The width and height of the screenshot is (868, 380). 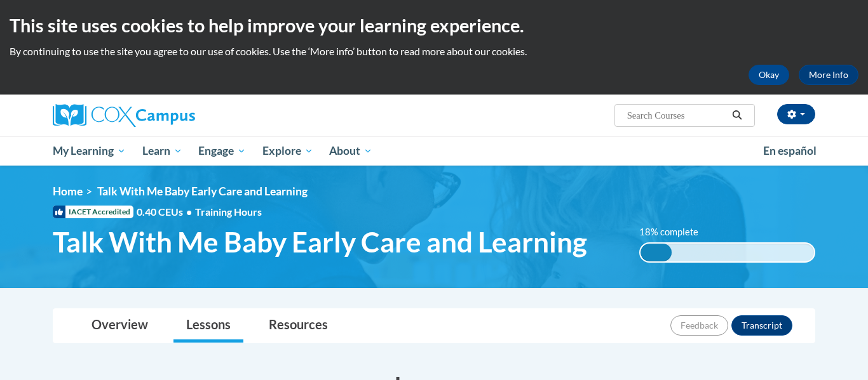 What do you see at coordinates (434, 151) in the screenshot?
I see `div: Main menu` at bounding box center [434, 151].